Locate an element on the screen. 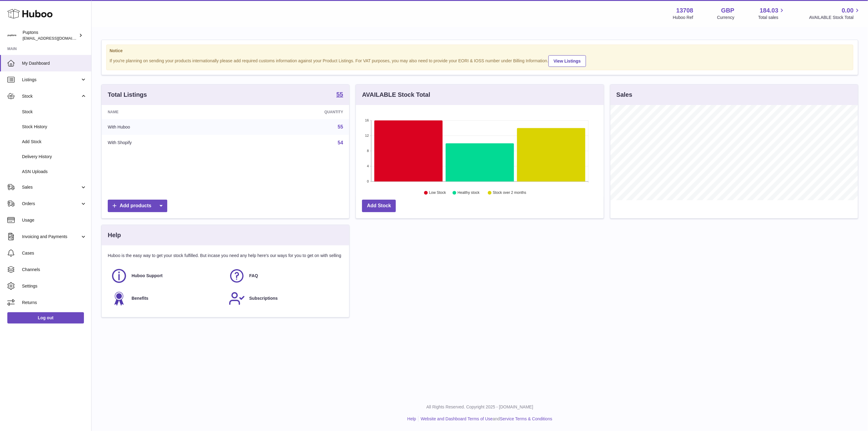  li: and is located at coordinates (485, 418).